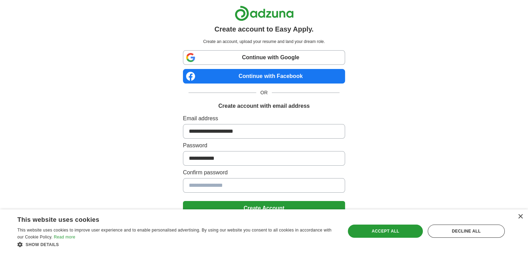 Image resolution: width=528 pixels, height=253 pixels. Describe the element at coordinates (264, 146) in the screenshot. I see `label: Password` at that location.